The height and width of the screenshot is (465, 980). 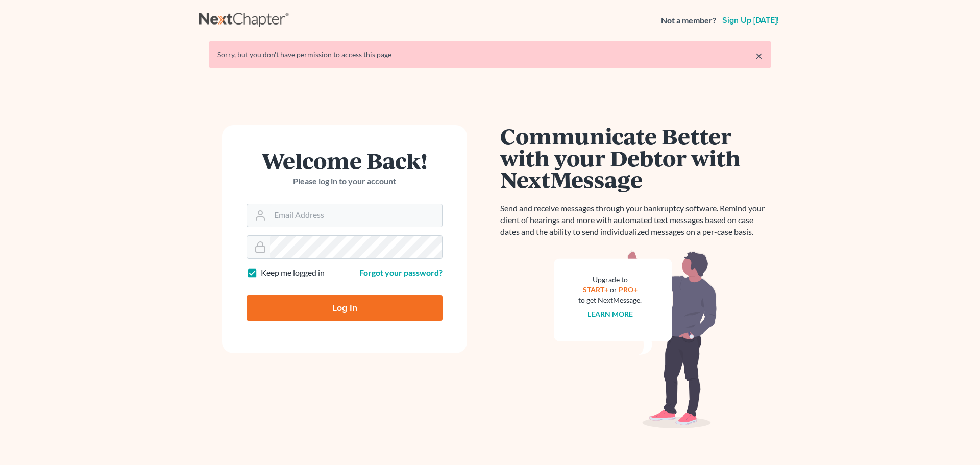 What do you see at coordinates (610, 280) in the screenshot?
I see `div: Upgrade to` at bounding box center [610, 280].